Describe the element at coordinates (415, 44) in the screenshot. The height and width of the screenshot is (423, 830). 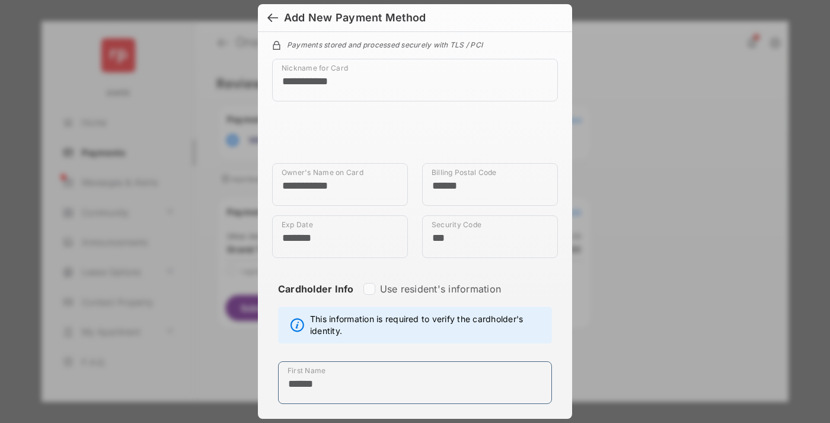
I see `div: Payments stored and processed securely with TLS / PCI` at that location.